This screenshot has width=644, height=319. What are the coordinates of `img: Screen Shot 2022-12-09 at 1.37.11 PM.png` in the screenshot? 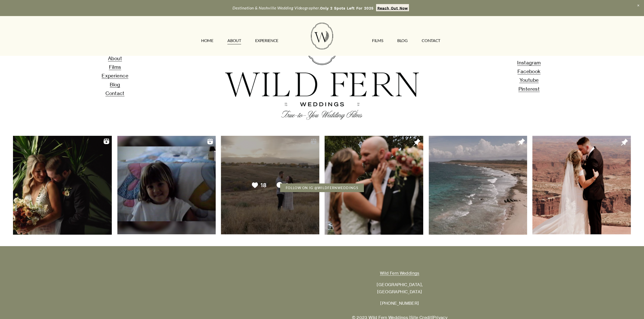 It's located at (270, 185).